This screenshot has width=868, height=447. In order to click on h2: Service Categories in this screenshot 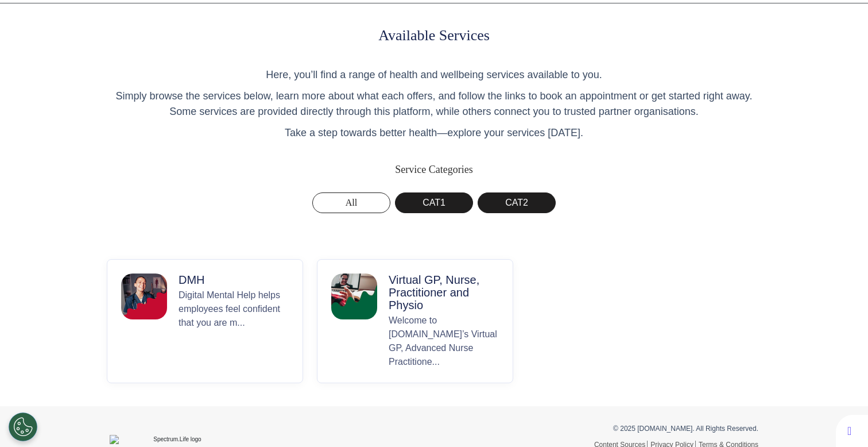, I will do `click(434, 170)`.